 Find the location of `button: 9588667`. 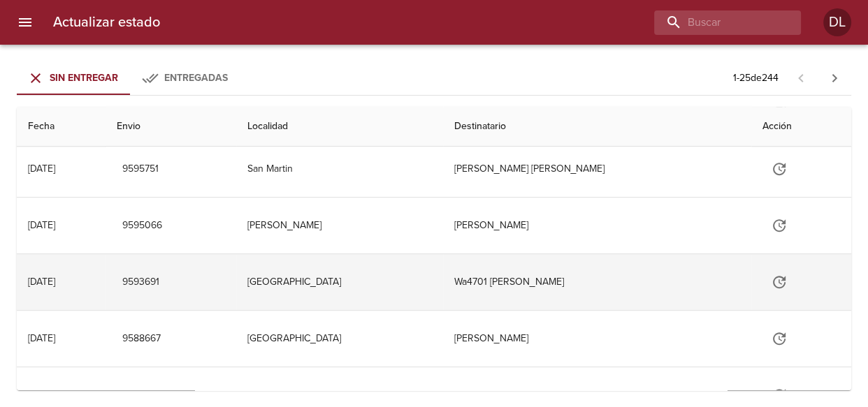

button: 9588667 is located at coordinates (141, 339).